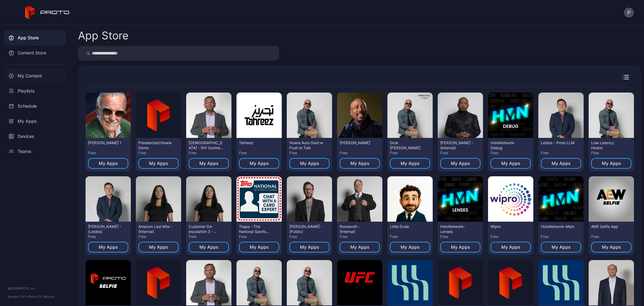 The height and width of the screenshot is (306, 644). Describe the element at coordinates (35, 76) in the screenshot. I see `div: My Content` at that location.